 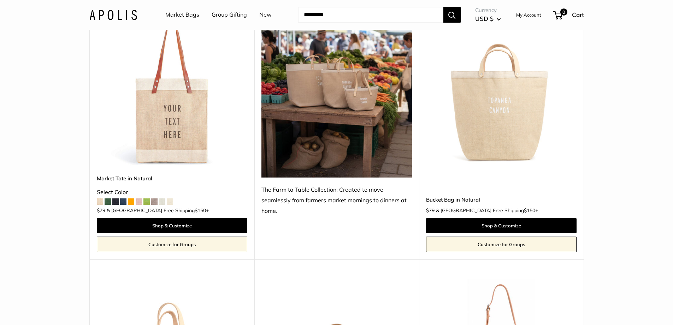 What do you see at coordinates (501, 199) in the screenshot?
I see `a: Bucket Bag in Natural` at bounding box center [501, 199].